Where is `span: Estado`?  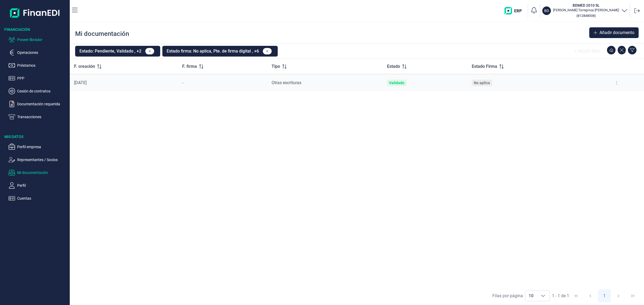
span: Estado is located at coordinates (394, 66).